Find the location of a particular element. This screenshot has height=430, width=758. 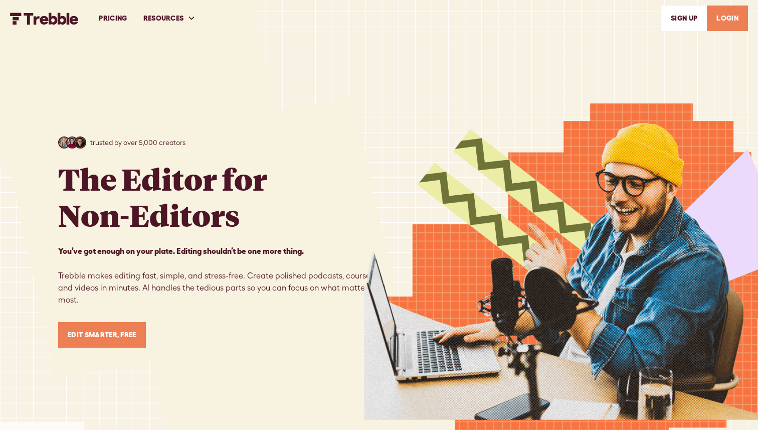

p: Trebble makes editing fast, simple, and stress-free. Create polished podcasts, courses, and video... is located at coordinates (219, 275).